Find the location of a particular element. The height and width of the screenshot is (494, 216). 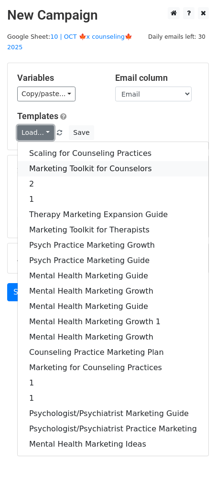

span: Daily emails left: 30 is located at coordinates (177, 37).